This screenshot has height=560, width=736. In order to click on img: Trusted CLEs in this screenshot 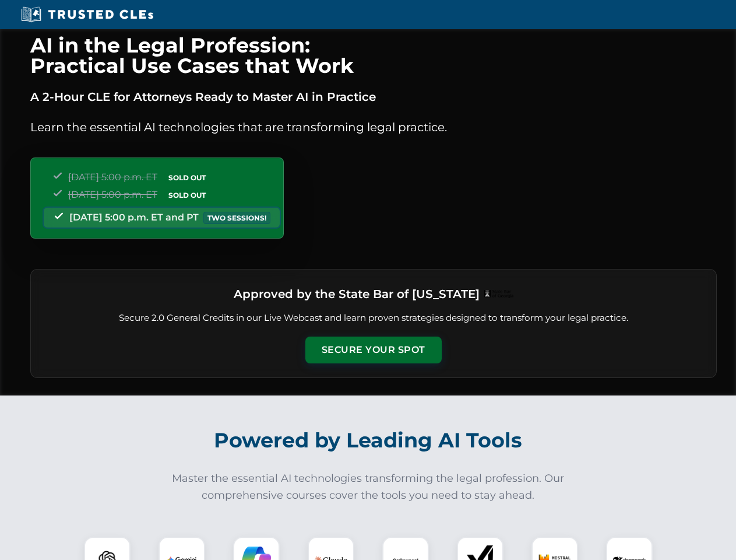, I will do `click(86, 15)`.